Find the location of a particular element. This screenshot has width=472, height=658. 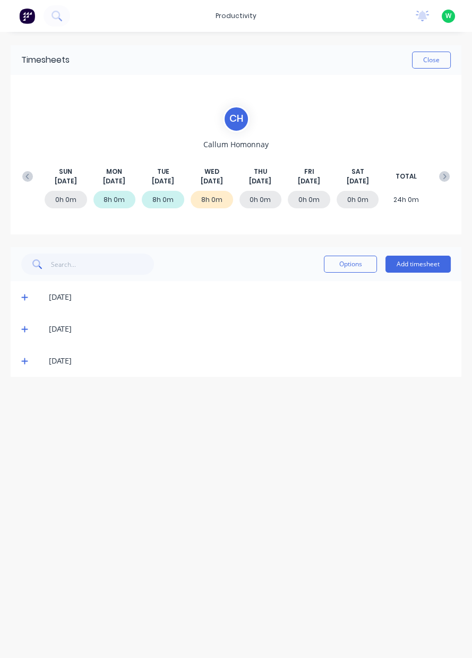

span: SUN is located at coordinates (65, 172).